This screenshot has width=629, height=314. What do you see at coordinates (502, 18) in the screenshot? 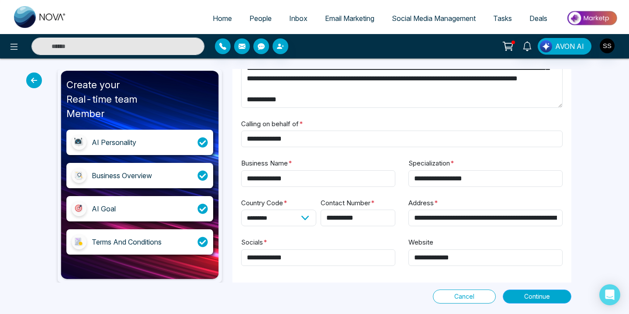
I see `a: Tasks` at bounding box center [502, 18].